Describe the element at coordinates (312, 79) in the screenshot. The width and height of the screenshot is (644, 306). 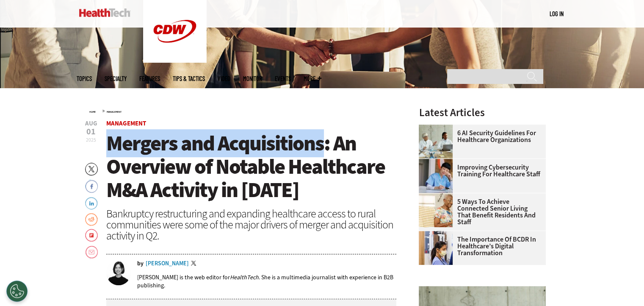
I see `span: More` at that location.